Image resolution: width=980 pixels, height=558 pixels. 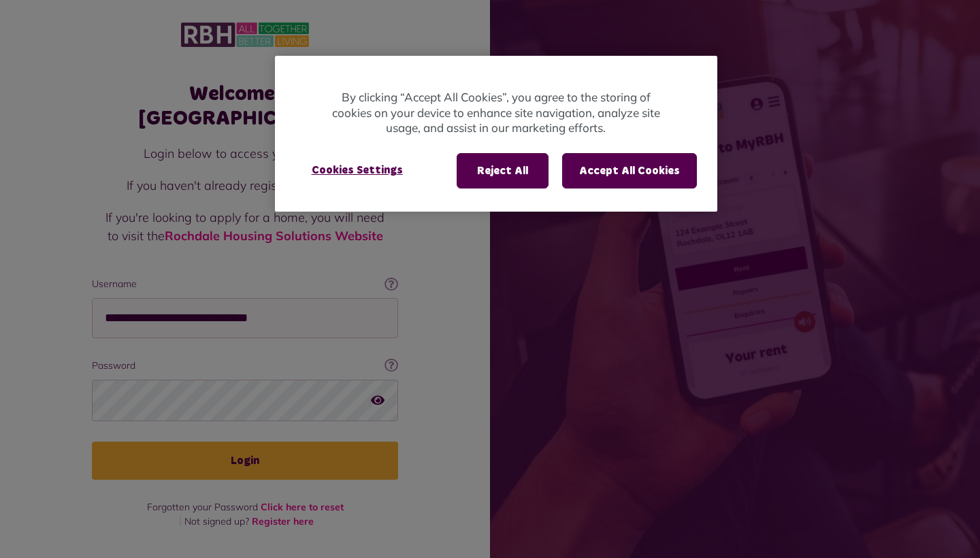 I want to click on div: Cookie banner, so click(x=496, y=133).